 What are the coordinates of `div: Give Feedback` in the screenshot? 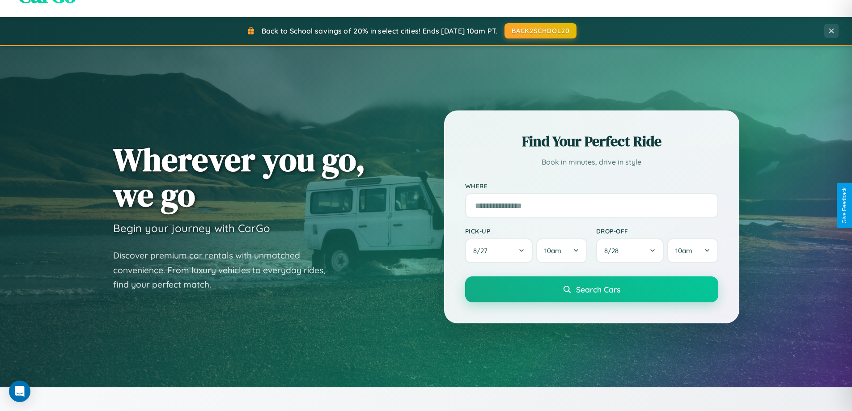 It's located at (844, 205).